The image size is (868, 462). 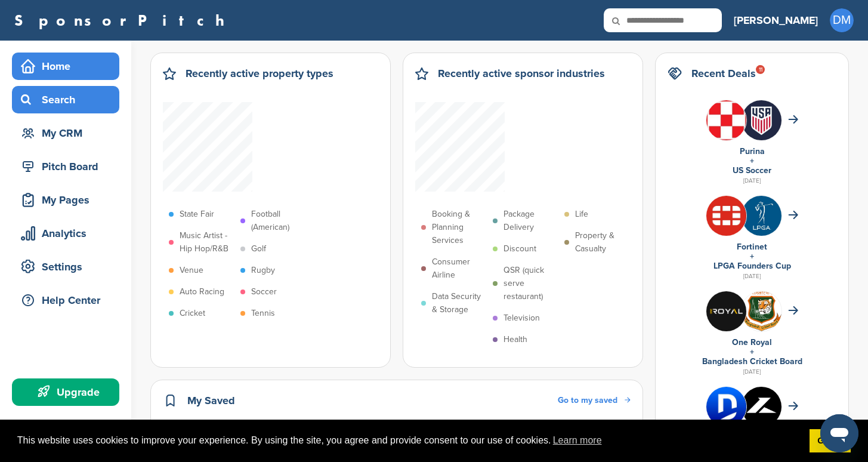 What do you see at coordinates (726, 310) in the screenshot?
I see `img: S8lgkjzz 400x400` at bounding box center [726, 310].